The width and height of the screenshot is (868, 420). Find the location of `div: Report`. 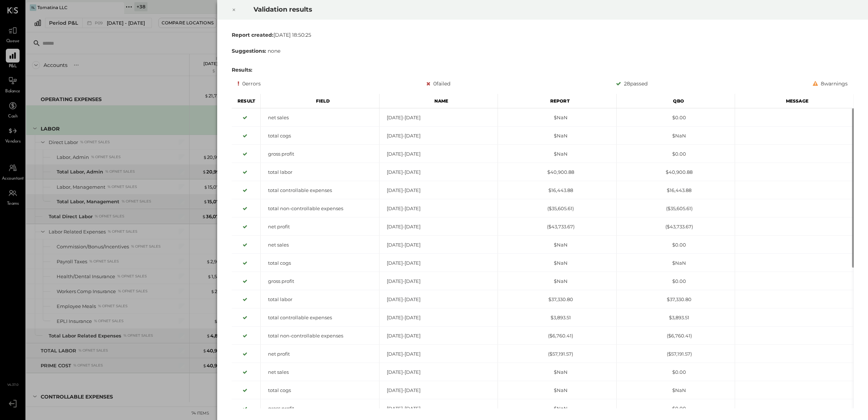

div: Report is located at coordinates (557, 101).